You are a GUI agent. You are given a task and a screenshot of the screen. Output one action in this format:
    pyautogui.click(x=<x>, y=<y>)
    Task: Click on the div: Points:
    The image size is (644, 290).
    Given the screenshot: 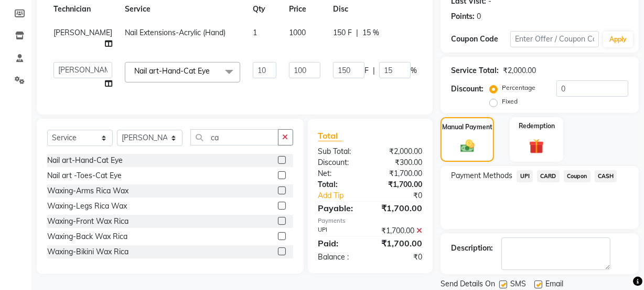 What is the action you would take?
    pyautogui.click(x=463, y=16)
    